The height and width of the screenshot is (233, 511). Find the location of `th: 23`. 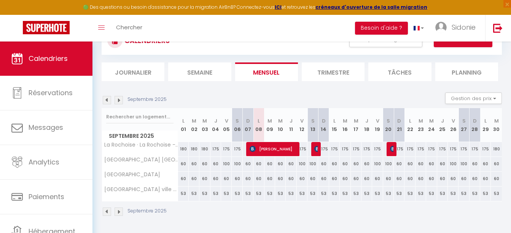

th: 23 is located at coordinates (420, 125).